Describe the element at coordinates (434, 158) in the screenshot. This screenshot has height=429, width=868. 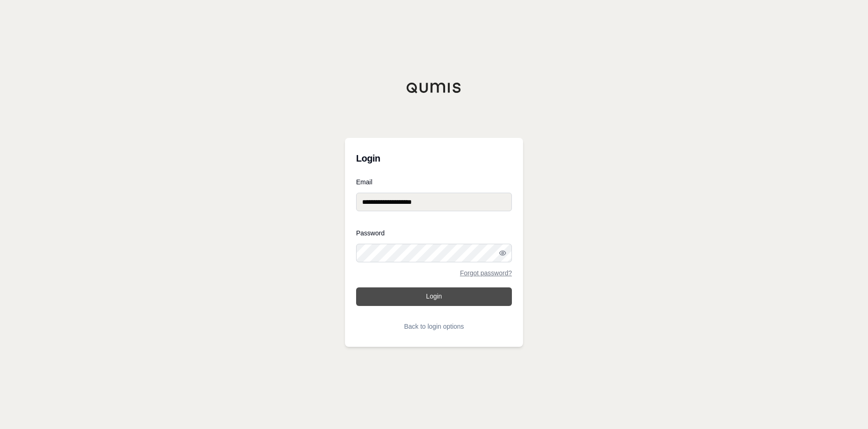
I see `h3: Login` at that location.